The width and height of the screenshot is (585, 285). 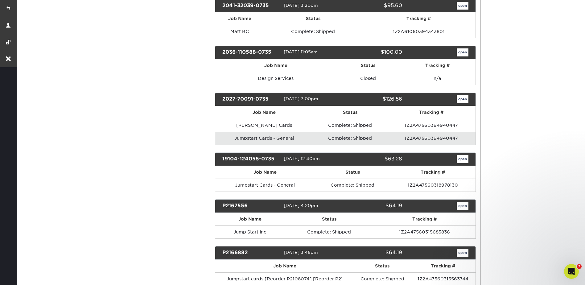 What do you see at coordinates (374, 99) in the screenshot?
I see `div: $126.56` at bounding box center [374, 99].